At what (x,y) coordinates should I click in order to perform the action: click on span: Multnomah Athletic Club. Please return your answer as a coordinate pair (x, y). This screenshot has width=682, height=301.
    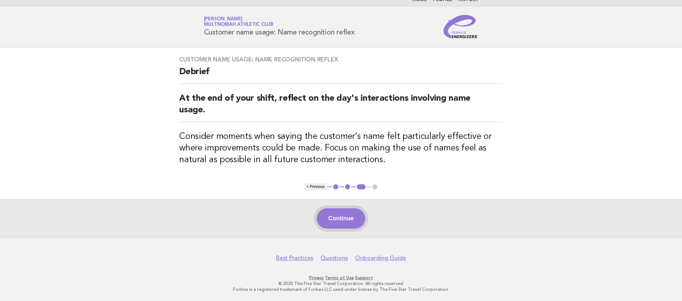
    Looking at the image, I should click on (238, 25).